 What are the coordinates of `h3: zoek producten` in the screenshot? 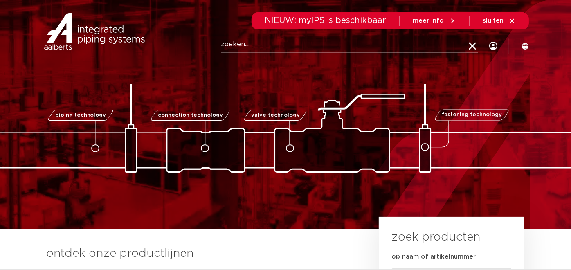 It's located at (436, 237).